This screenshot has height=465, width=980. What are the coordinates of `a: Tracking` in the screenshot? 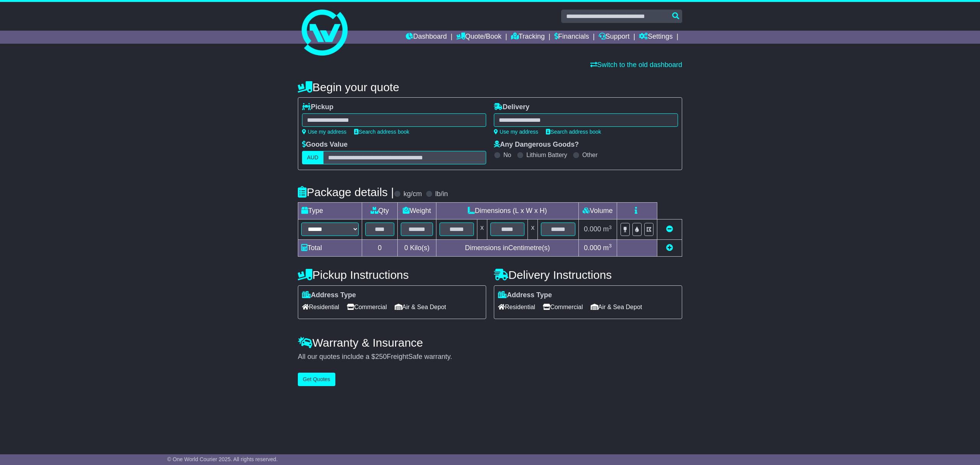 It's located at (528, 37).